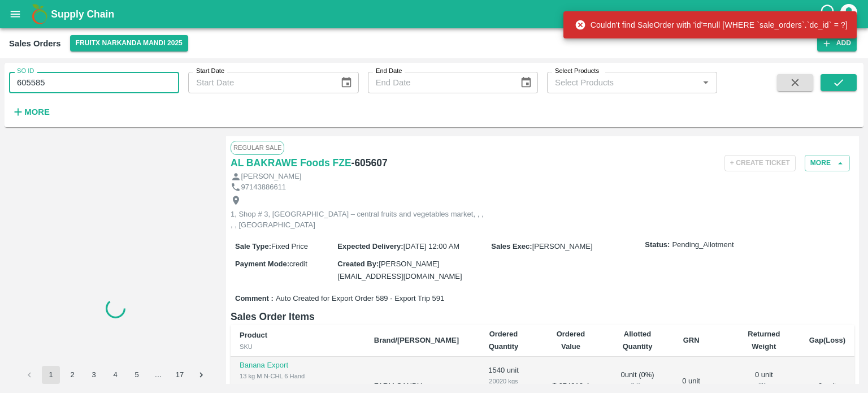  I want to click on button: Go to page 4, so click(115, 375).